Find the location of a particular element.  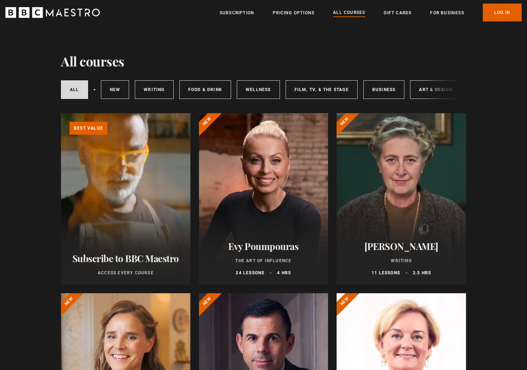

p: 4 hrs is located at coordinates (284, 273).